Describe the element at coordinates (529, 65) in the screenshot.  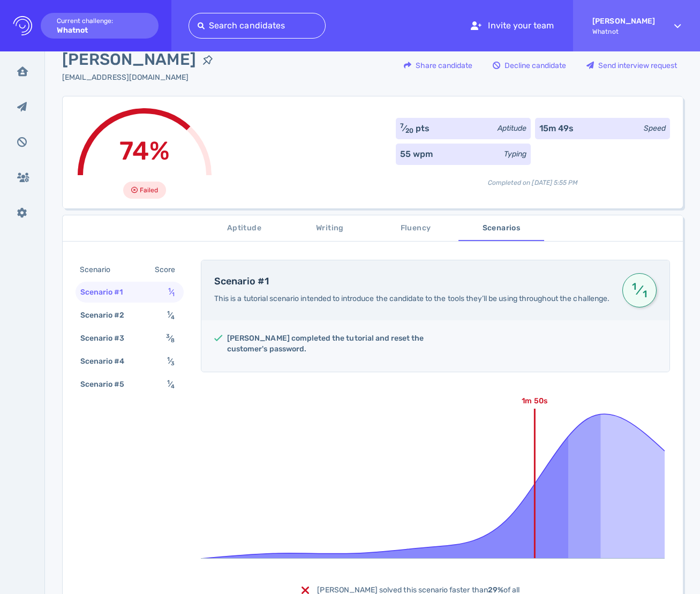
I see `div: Decline candidate` at that location.